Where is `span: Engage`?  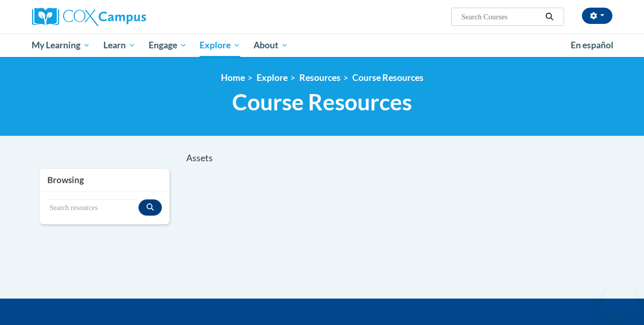
span: Engage is located at coordinates (167, 45).